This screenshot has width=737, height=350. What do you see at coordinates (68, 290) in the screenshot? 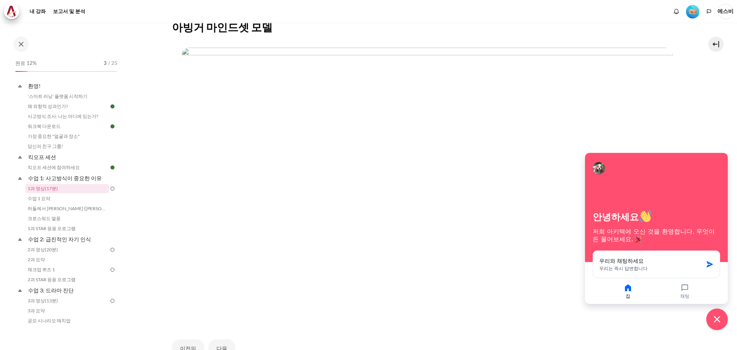
I see `a: 수업 3: 드라마 진단` at bounding box center [68, 290].